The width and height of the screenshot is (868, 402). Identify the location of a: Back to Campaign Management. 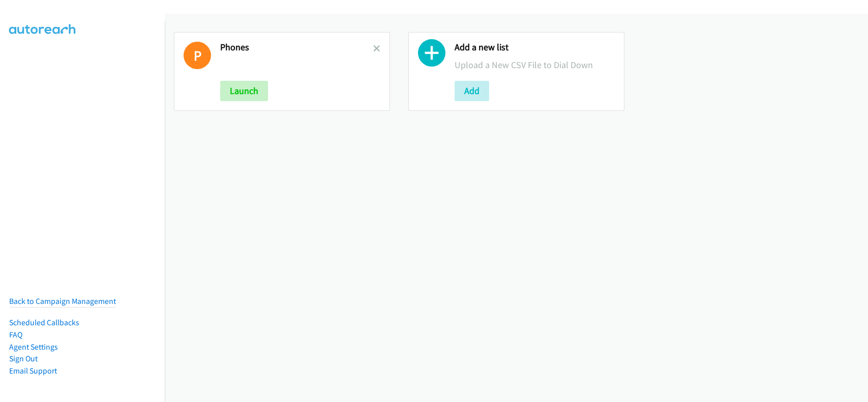
(62, 301).